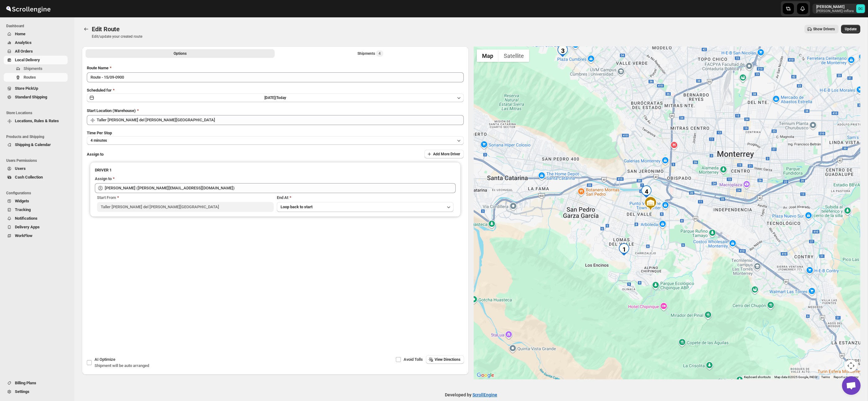 This screenshot has width=868, height=401. What do you see at coordinates (485, 395) in the screenshot?
I see `a: ScrollEngine` at bounding box center [485, 395].